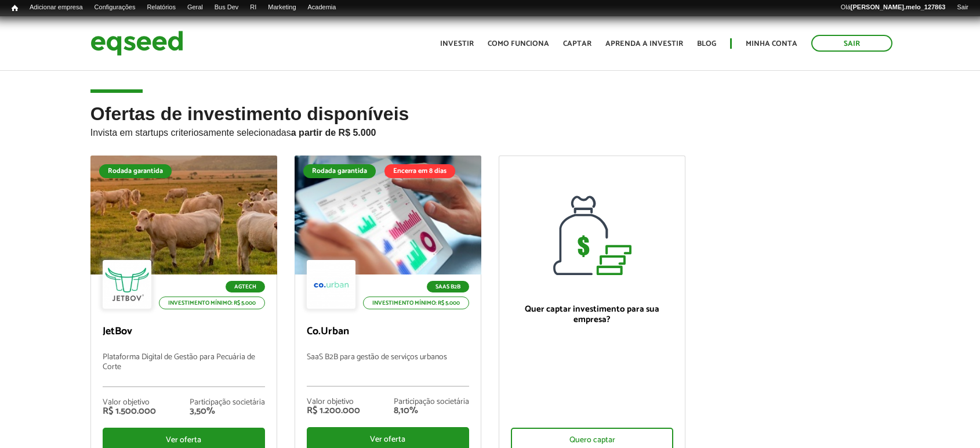 This screenshot has height=448, width=980. What do you see at coordinates (457, 44) in the screenshot?
I see `a: Investir` at bounding box center [457, 44].